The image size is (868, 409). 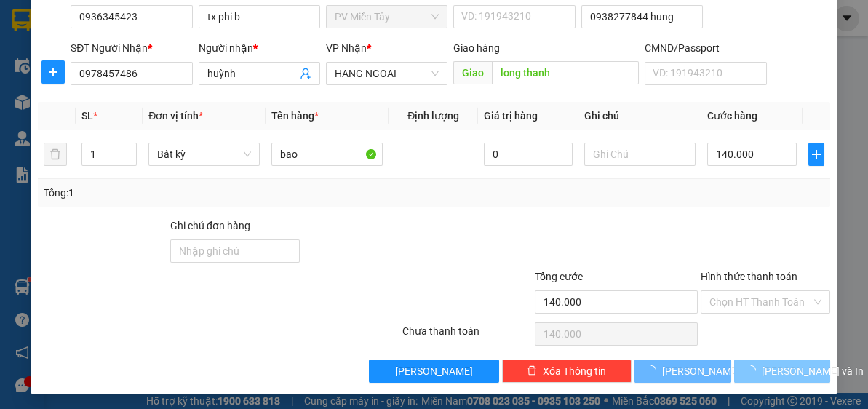 I want to click on input: 0, so click(x=528, y=154).